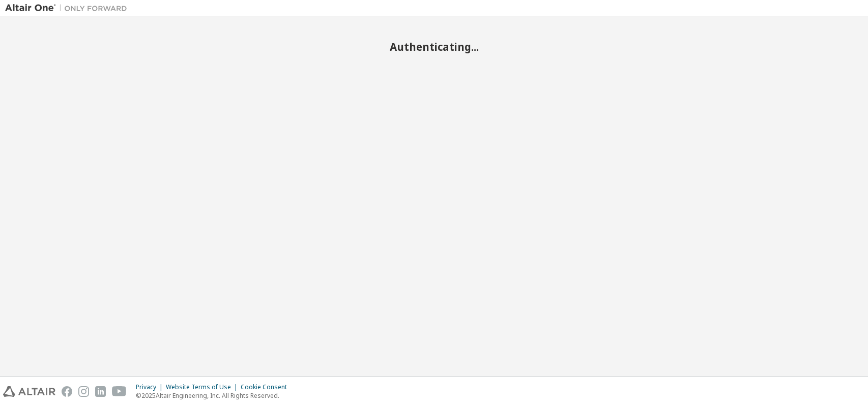  What do you see at coordinates (100, 391) in the screenshot?
I see `img: linkedin.svg` at bounding box center [100, 391].